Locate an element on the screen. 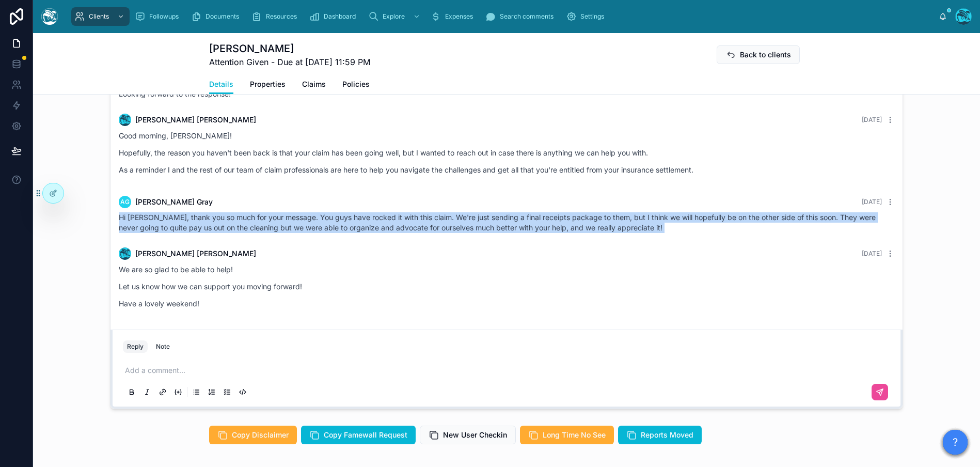  p: Have a lovely weekend! is located at coordinates (507, 303).